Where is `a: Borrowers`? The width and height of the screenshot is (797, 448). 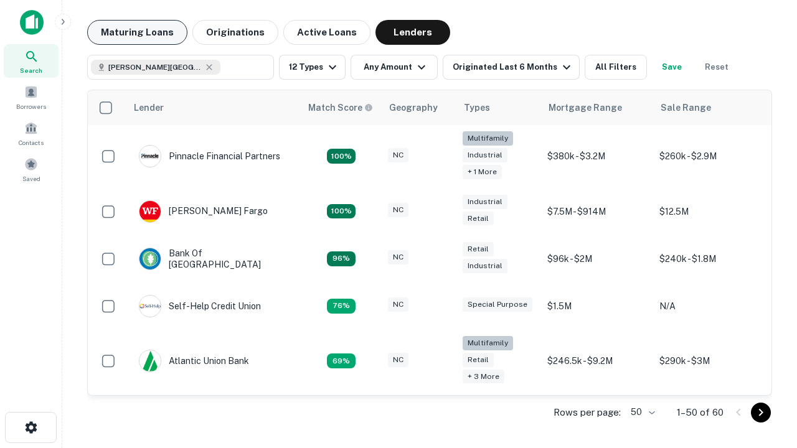 a: Borrowers is located at coordinates (31, 97).